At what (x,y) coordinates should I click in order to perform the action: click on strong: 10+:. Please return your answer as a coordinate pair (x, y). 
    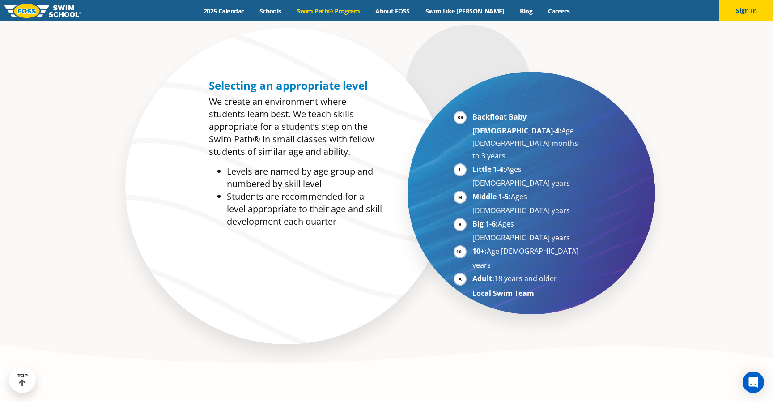
    Looking at the image, I should click on (479, 251).